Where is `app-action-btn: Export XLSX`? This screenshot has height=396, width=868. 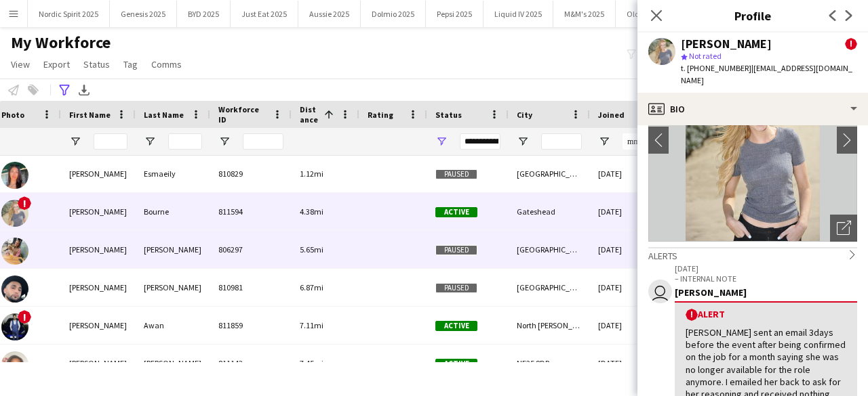
app-action-btn: Export XLSX is located at coordinates (84, 90).